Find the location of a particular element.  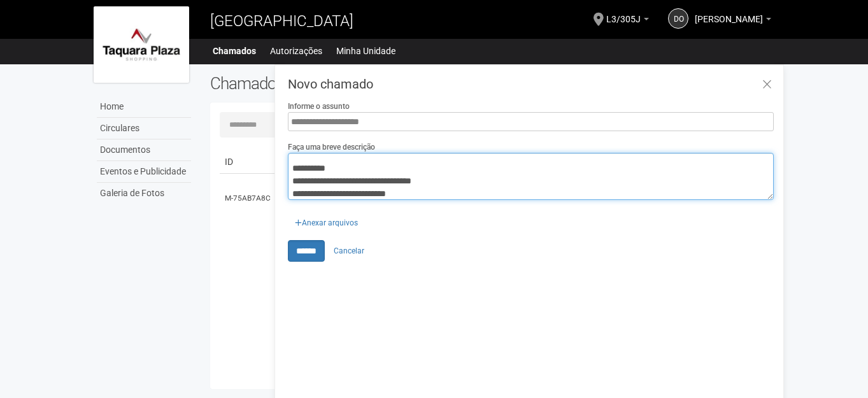

a: Fechar is located at coordinates (767, 85).